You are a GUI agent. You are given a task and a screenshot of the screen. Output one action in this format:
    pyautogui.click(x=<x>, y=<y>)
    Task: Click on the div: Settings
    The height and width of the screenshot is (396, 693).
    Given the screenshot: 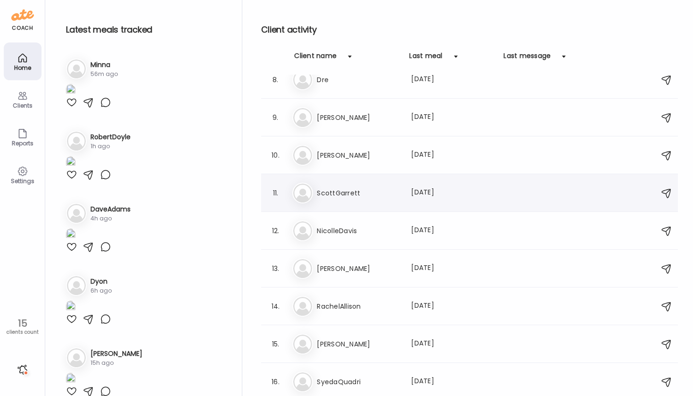 What is the action you would take?
    pyautogui.click(x=23, y=181)
    